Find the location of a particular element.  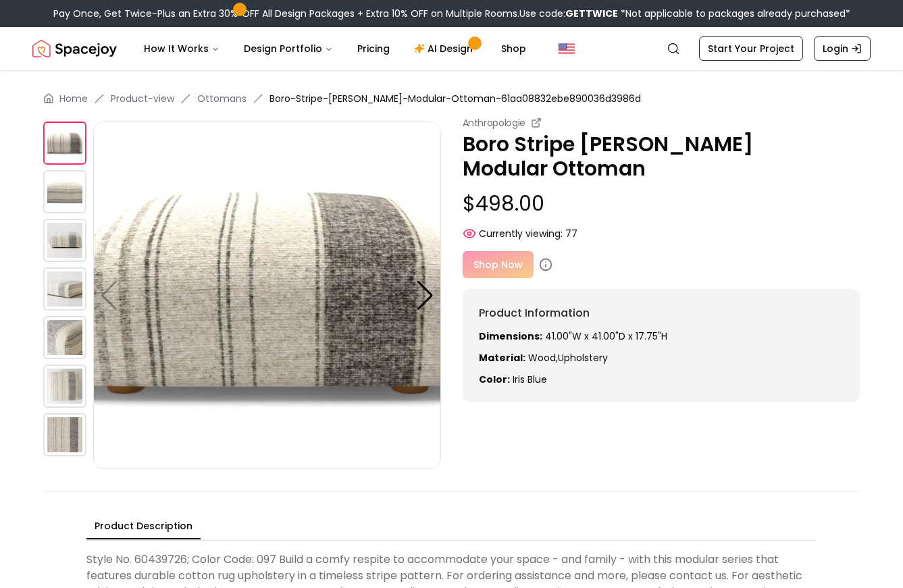

a: Shop is located at coordinates (513, 48).